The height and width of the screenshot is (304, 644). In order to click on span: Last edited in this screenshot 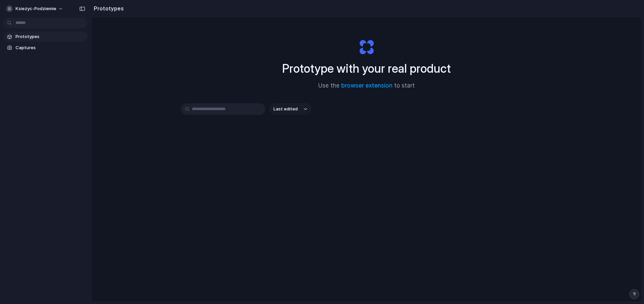, I will do `click(285, 109)`.